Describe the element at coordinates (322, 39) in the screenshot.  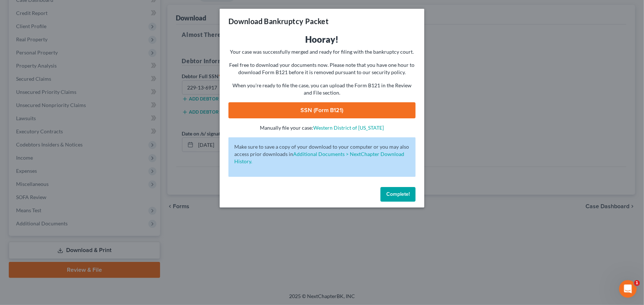
I see `h3: Hooray!` at that location.